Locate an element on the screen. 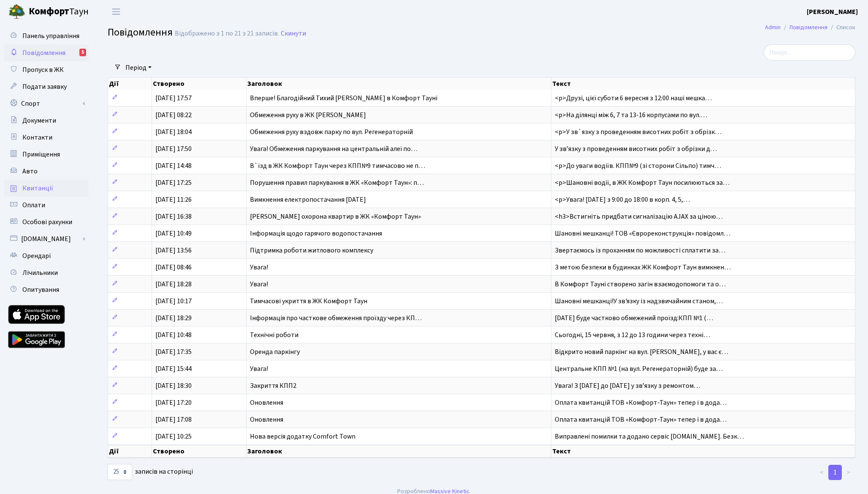  a: Пропуск в ЖК is located at coordinates (47, 70).